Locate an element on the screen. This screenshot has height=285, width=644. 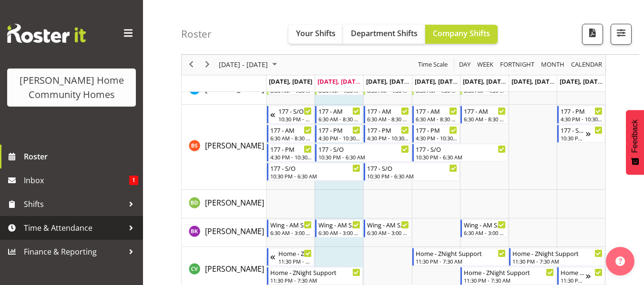
button: Next is located at coordinates (207, 64).